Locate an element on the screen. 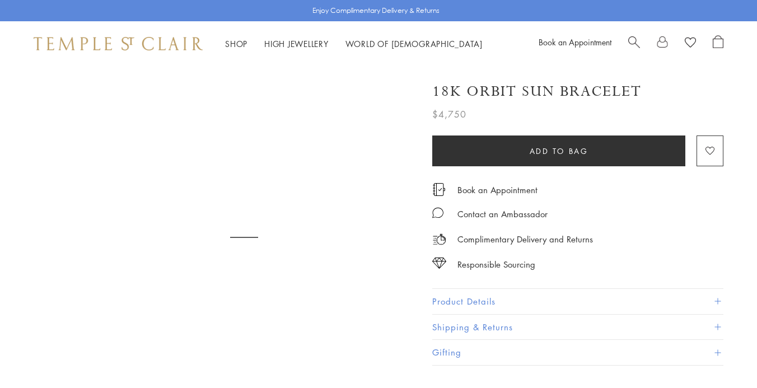 Image resolution: width=757 pixels, height=388 pixels. img: icon_appointment.svg is located at coordinates (439, 189).